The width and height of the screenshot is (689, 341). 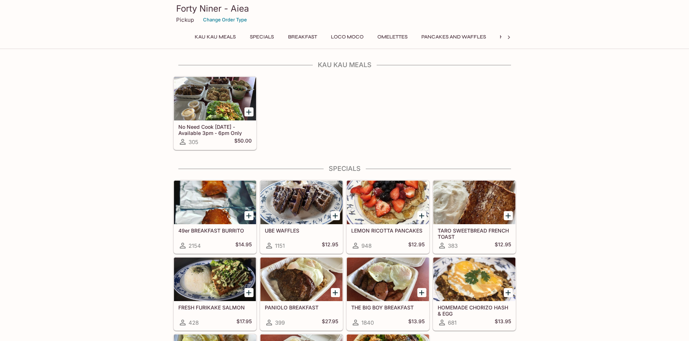 I want to click on div: TARO SWEETBREAD FRENCH TOAST, so click(x=474, y=203).